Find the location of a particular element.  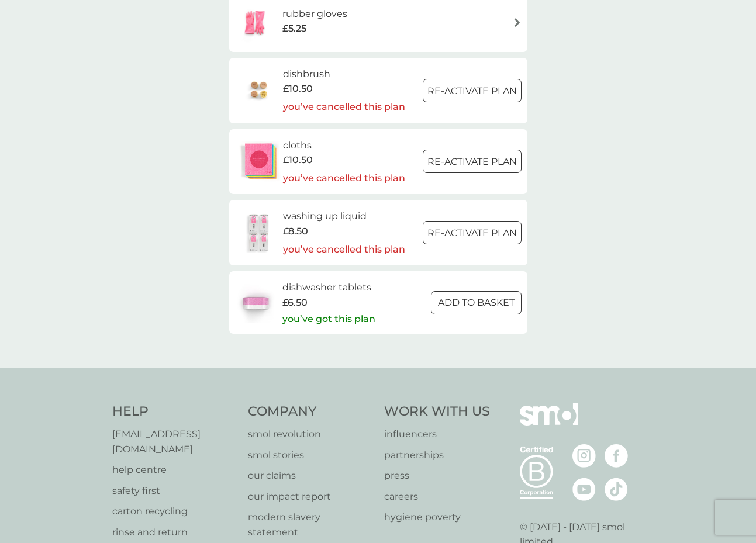

a: modern slavery statement is located at coordinates (310, 524).